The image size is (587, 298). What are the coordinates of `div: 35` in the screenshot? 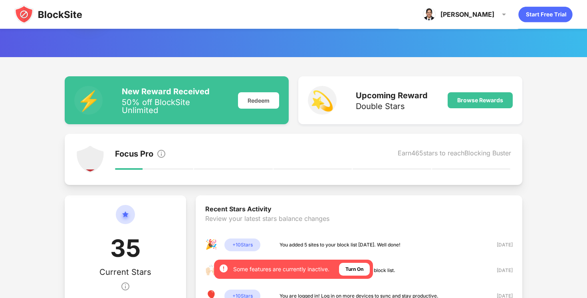 It's located at (125, 250).